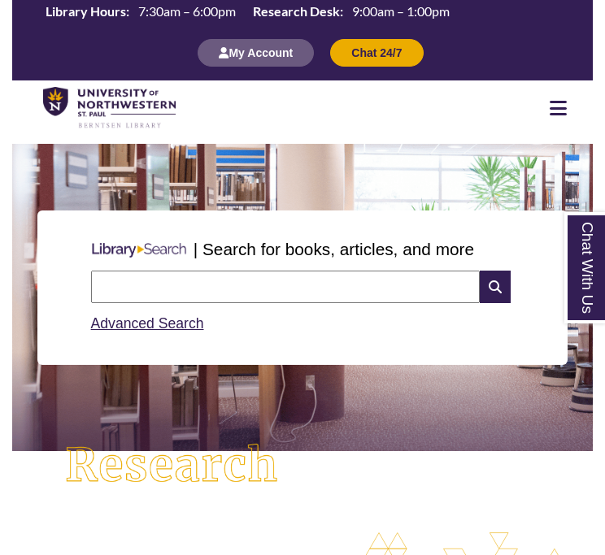 The width and height of the screenshot is (605, 555). I want to click on a: Hours Today, so click(247, 12).